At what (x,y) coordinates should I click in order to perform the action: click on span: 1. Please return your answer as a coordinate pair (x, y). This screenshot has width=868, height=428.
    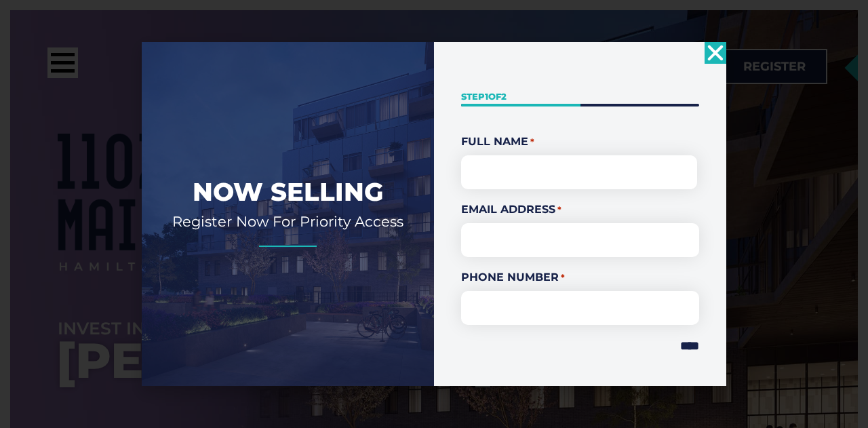
    Looking at the image, I should click on (486, 96).